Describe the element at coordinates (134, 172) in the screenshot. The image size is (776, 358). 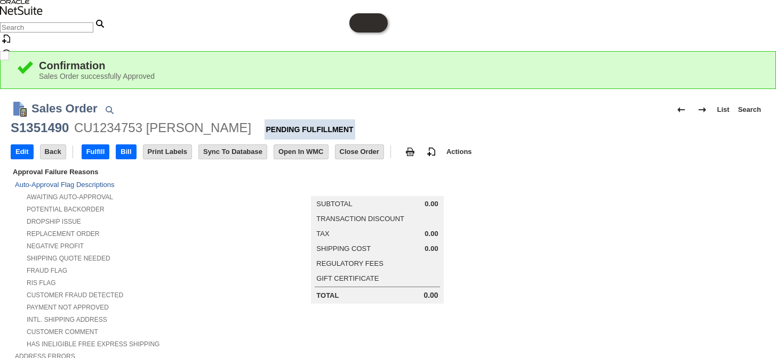
I see `div: Approval Failure Reasons` at that location.